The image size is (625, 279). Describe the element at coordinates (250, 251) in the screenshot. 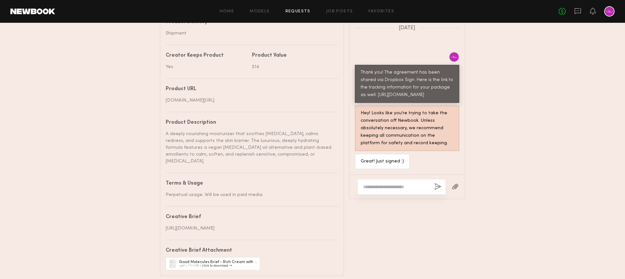

I see `div: Creative Brief Attachment` at that location.